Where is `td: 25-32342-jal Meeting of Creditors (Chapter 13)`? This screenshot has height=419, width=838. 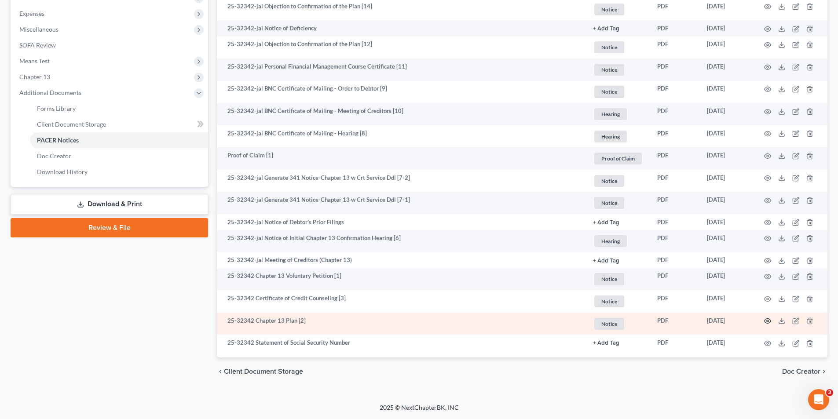
td: 25-32342-jal Meeting of Creditors (Chapter 13) is located at coordinates (401, 260).